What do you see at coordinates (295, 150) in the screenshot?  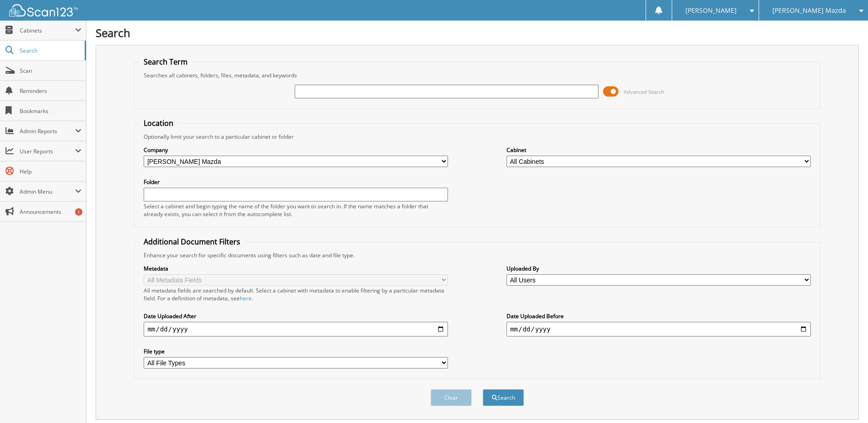 I see `label: Company` at bounding box center [295, 150].